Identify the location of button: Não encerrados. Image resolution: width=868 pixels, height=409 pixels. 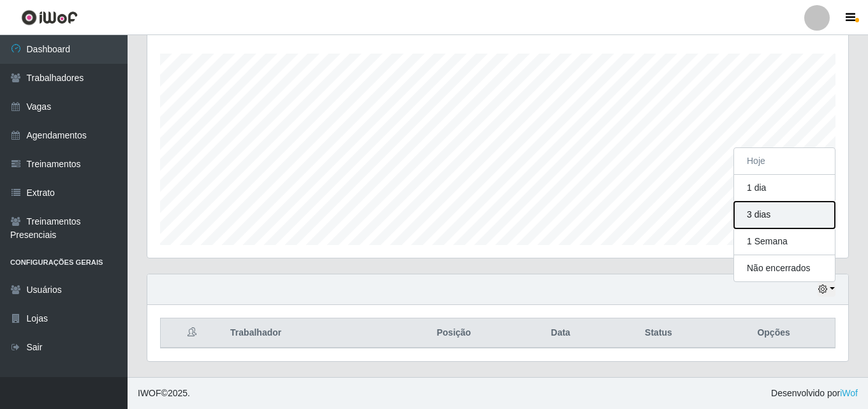
(784, 268).